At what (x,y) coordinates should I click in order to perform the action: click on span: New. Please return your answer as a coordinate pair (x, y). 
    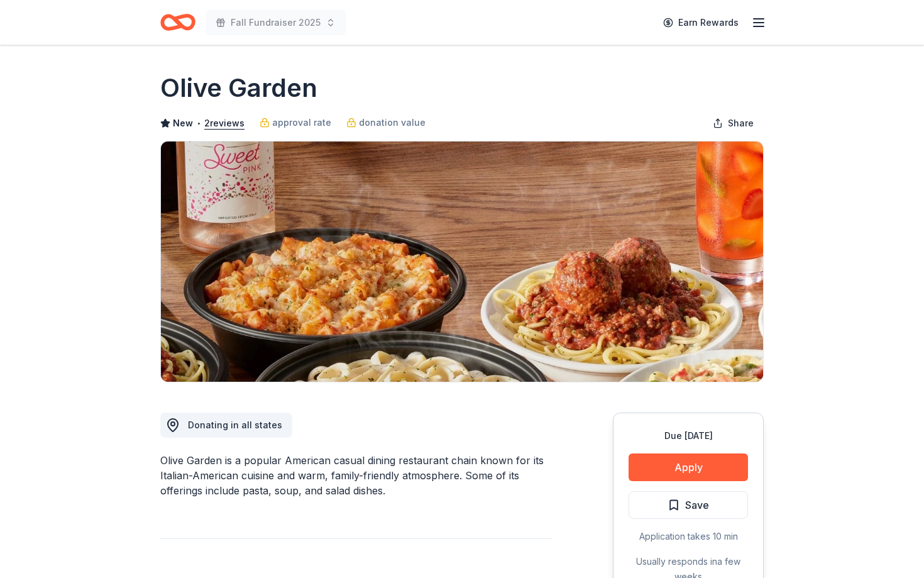
    Looking at the image, I should click on (183, 123).